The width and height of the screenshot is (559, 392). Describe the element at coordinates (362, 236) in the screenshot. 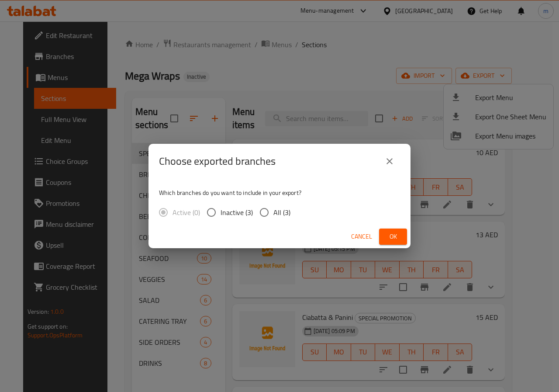

I see `button: Cancel` at that location.